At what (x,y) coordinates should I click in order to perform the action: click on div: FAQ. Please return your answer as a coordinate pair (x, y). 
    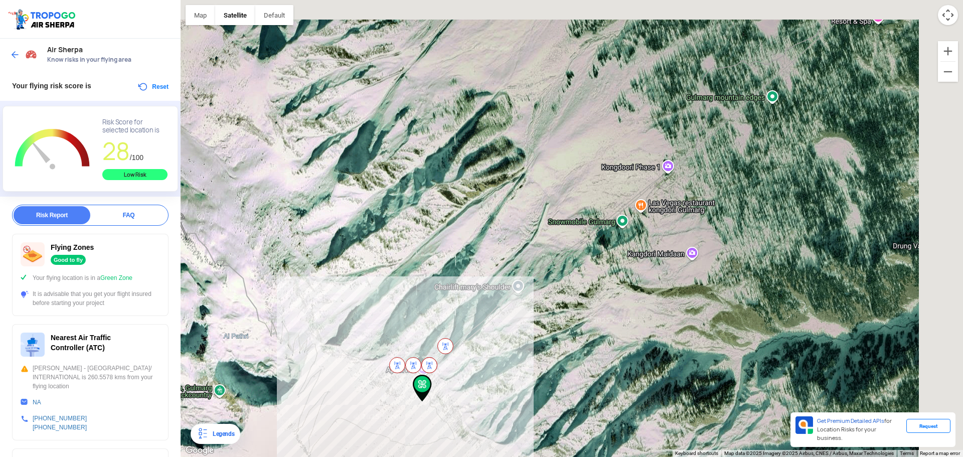
    Looking at the image, I should click on (128, 215).